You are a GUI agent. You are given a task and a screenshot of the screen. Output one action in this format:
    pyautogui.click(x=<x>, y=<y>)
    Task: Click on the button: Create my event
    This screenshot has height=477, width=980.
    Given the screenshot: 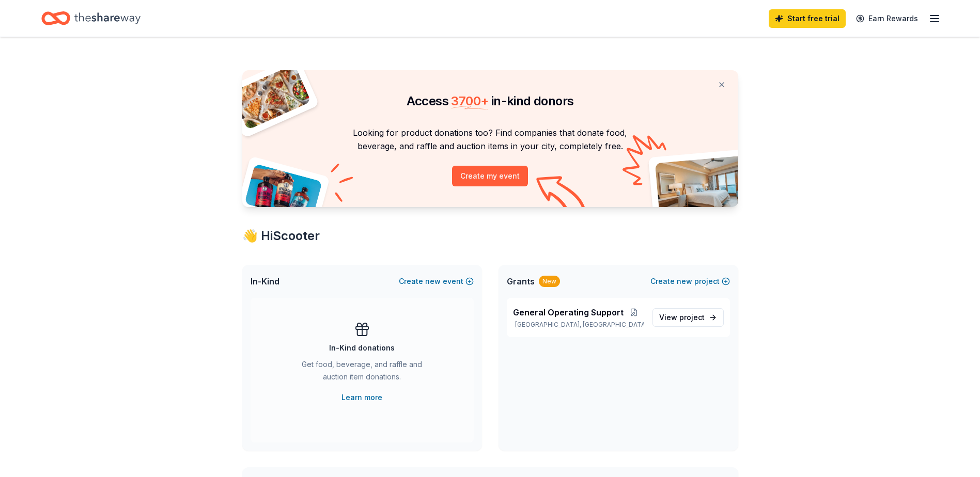 What is the action you would take?
    pyautogui.click(x=490, y=176)
    